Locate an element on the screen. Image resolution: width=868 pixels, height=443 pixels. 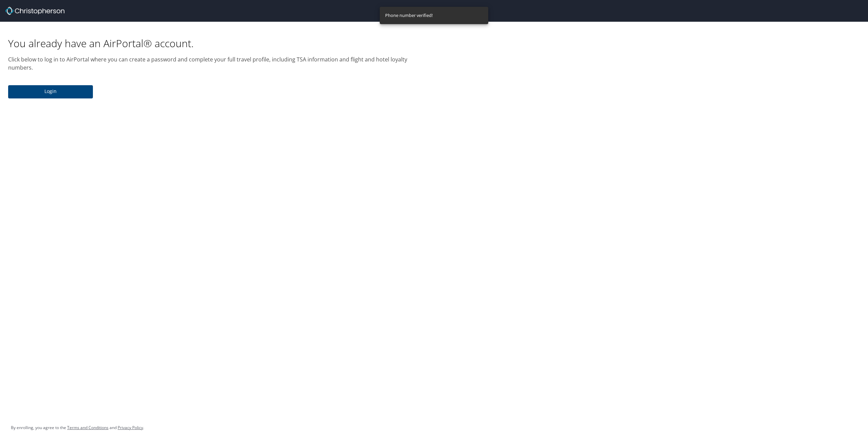
a: Privacy Policy is located at coordinates (130, 427).